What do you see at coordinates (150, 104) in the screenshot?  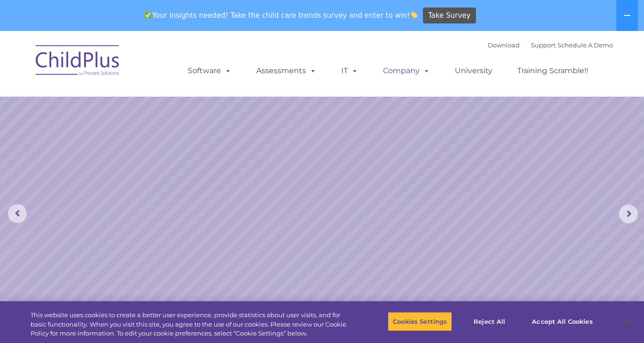 I see `span: Phone number` at bounding box center [150, 104].